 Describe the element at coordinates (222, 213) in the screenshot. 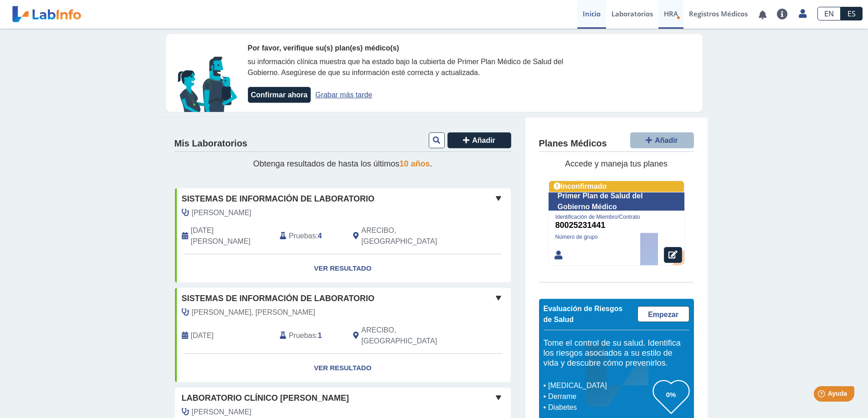

I see `span: García Cuevas, Iván` at that location.